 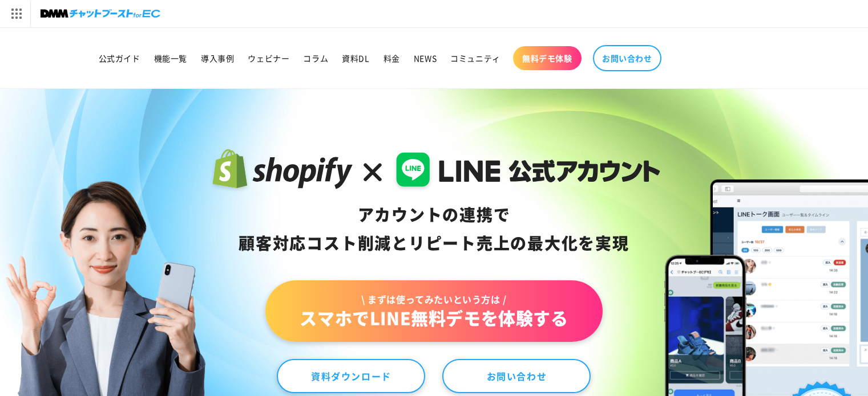 I want to click on a: コミュニティ, so click(x=475, y=58).